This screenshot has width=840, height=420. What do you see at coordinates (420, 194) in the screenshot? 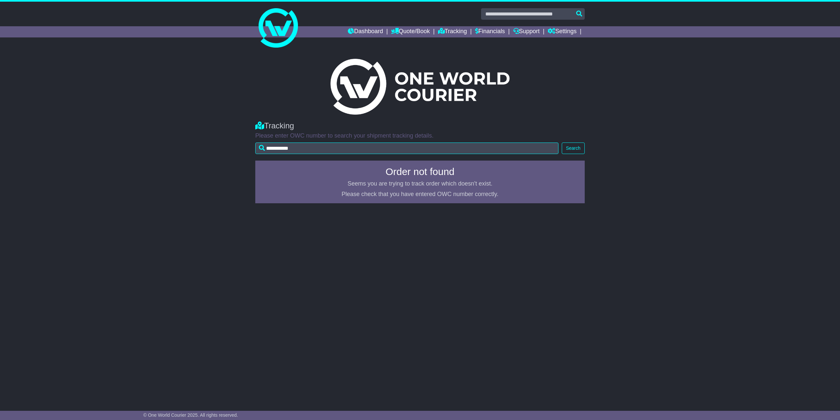
I see `p: Please check that you have entered OWC number correctly.` at bounding box center [420, 194].